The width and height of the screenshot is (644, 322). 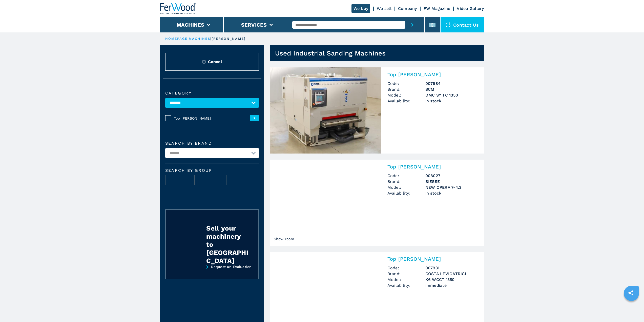 What do you see at coordinates (254, 118) in the screenshot?
I see `span: 7` at bounding box center [254, 118].